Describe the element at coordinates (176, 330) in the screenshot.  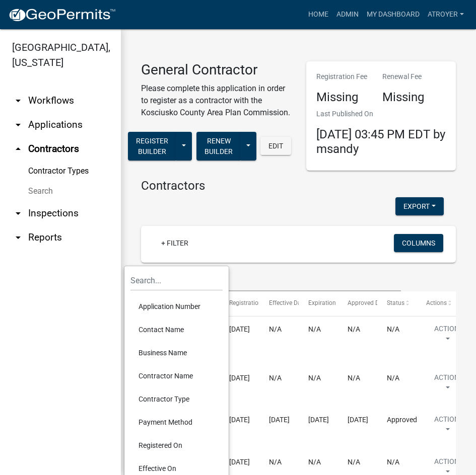
I see `li: Contact Name` at that location.